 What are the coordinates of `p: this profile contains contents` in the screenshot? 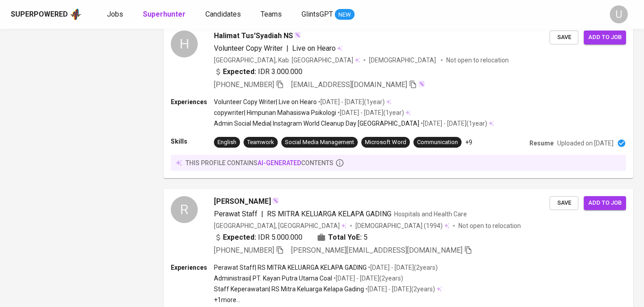 It's located at (259, 163).